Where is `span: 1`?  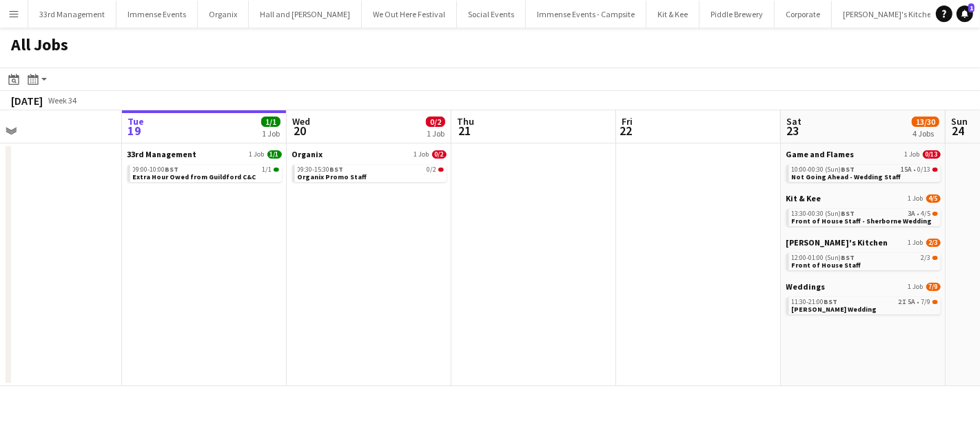
span: 1 is located at coordinates (971, 7).